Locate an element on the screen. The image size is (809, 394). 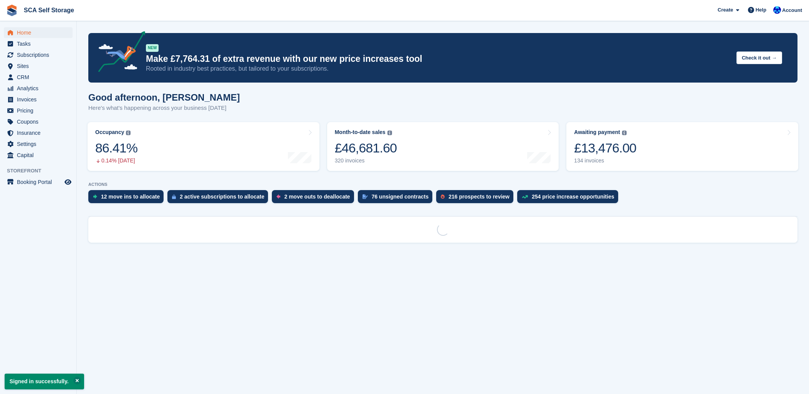
span: Pricing is located at coordinates (40, 111).